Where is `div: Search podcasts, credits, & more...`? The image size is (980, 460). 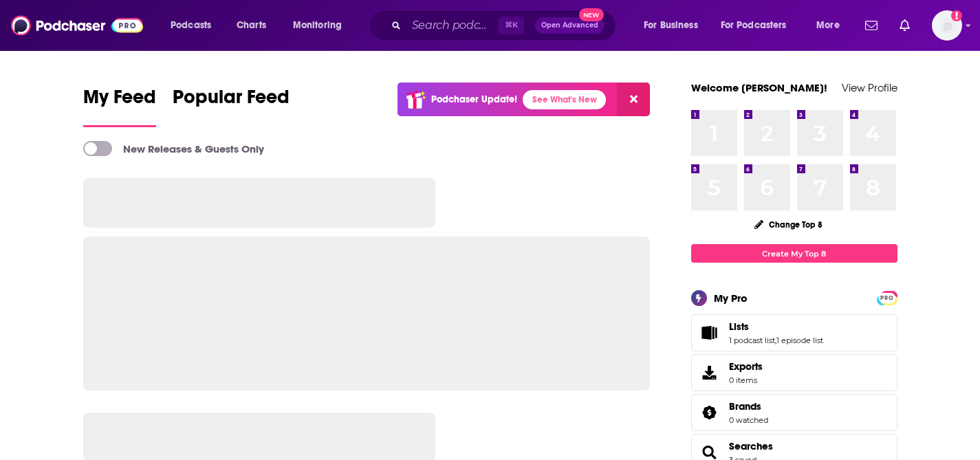
div: Search podcasts, credits, & more... is located at coordinates (506, 25).